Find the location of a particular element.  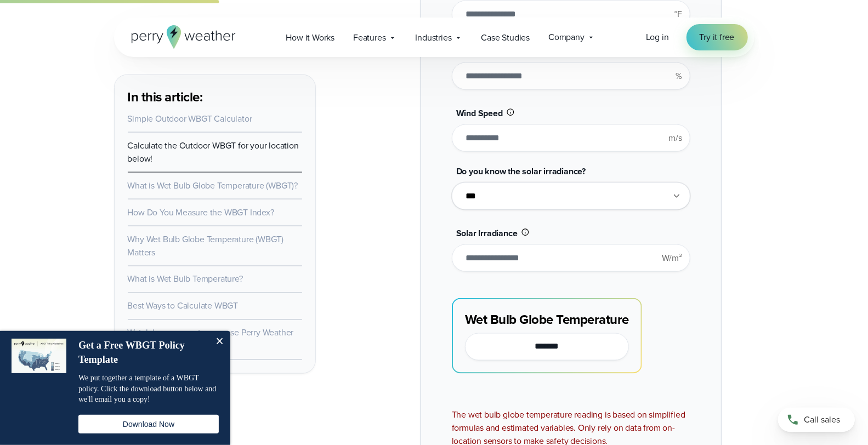

a: Simple Outdoor WBGT Calculator is located at coordinates (190, 118).